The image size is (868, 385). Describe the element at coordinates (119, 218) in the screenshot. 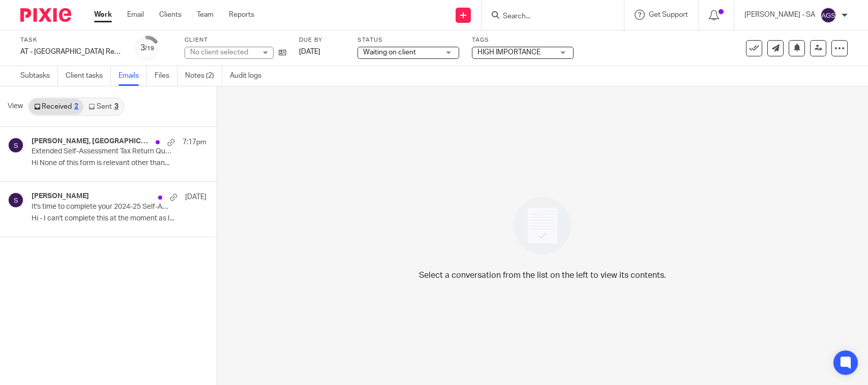

I see `p: Hi - I can't complete this at the moment as I...` at that location.